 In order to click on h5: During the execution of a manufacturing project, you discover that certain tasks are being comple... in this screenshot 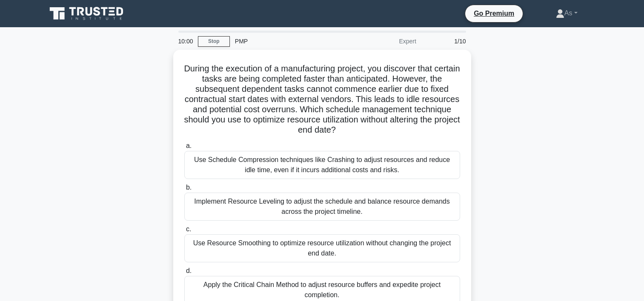, I will do `click(322, 99)`.